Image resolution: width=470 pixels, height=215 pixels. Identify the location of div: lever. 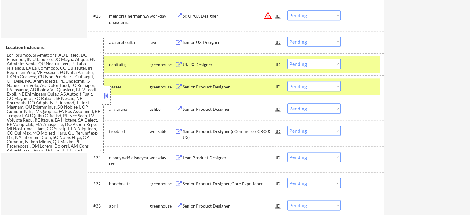
(162, 42).